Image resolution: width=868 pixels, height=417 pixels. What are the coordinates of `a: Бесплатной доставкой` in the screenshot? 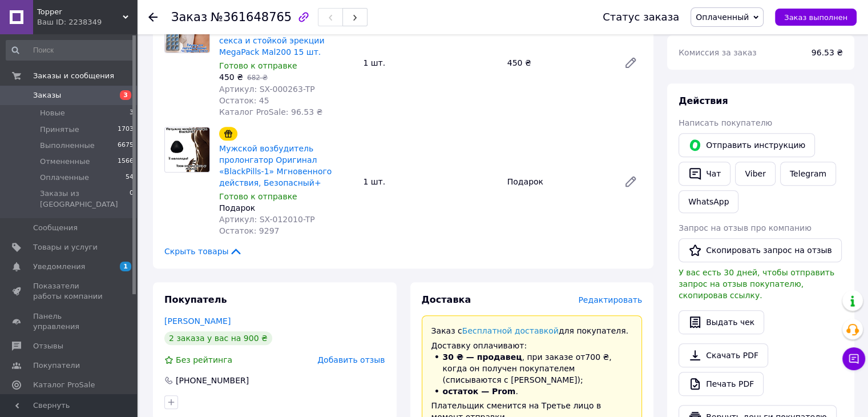 It's located at (510, 331).